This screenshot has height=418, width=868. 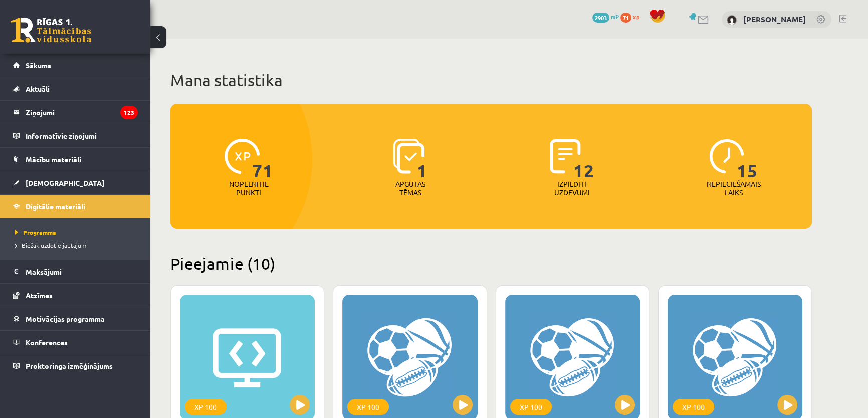 I want to click on img: icon-xp-0682a9bc20223a9ccc6f5883a126b849a74cddfe5390d2b41b4391c66f2066e7.svg, so click(x=242, y=156).